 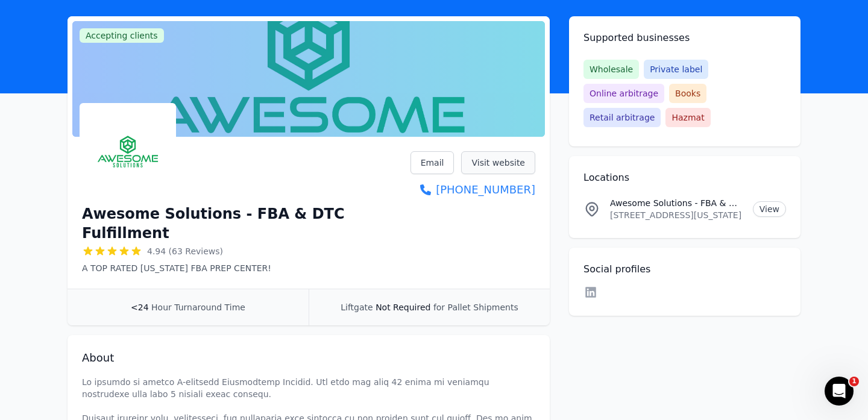 I want to click on span: Online arbitrage, so click(x=623, y=93).